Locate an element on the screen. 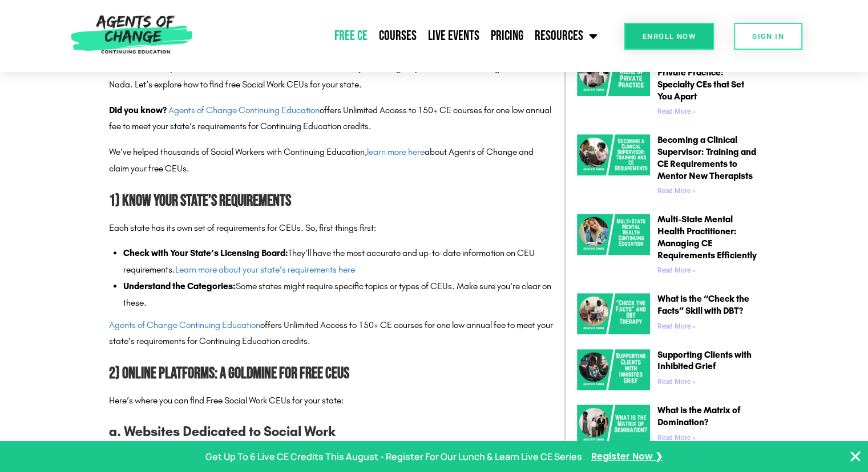 The width and height of the screenshot is (868, 472). li: They’ll have the most accurate and up-to-date information on CEU requirements. is located at coordinates (338, 261).